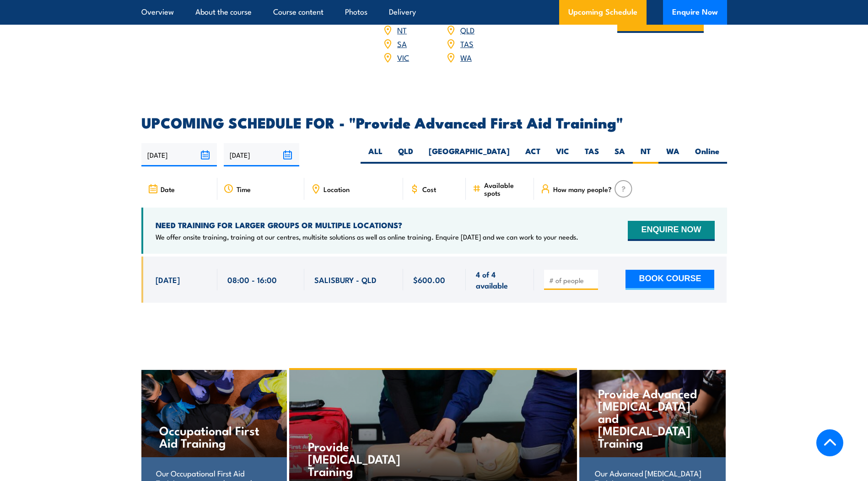 This screenshot has height=481, width=868. What do you see at coordinates (672, 154) in the screenshot?
I see `label: WA` at bounding box center [672, 154].